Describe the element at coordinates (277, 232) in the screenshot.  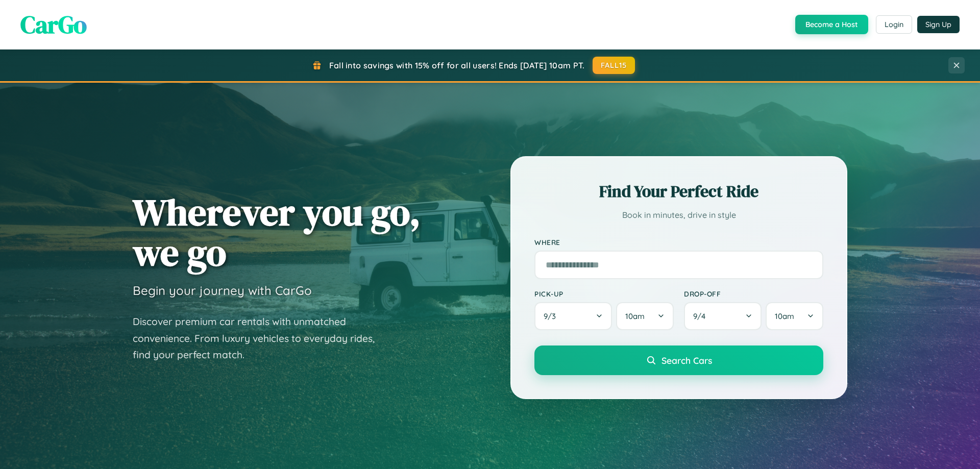
I see `h1: Wherever you go, we go` at that location.